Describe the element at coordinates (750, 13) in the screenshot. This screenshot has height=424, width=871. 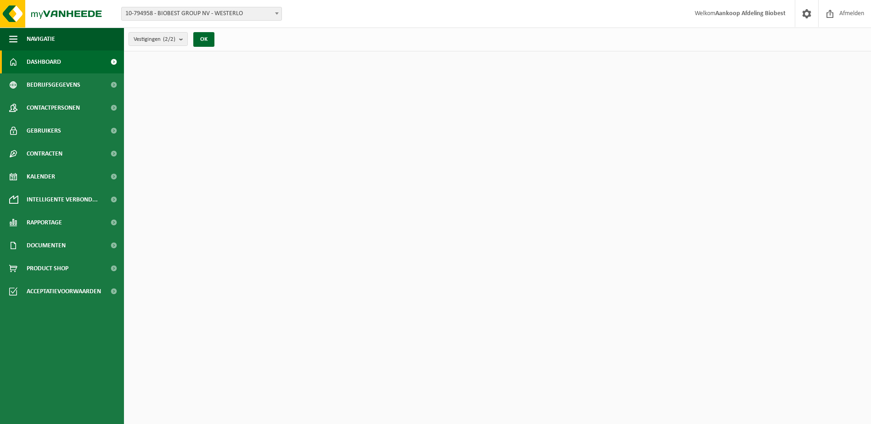
I see `strong: Aankoop Afdeling Biobest` at that location.